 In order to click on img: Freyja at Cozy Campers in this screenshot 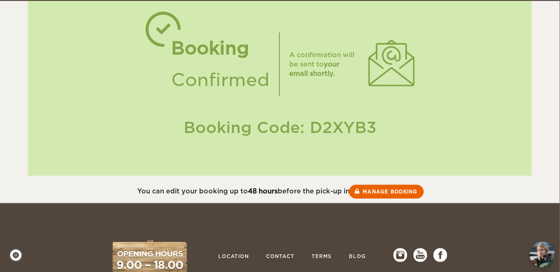, I will do `click(543, 255)`.